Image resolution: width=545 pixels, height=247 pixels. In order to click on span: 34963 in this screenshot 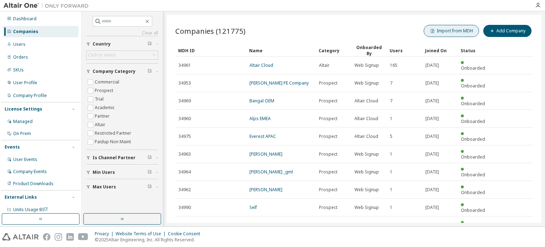, I will do `click(185, 154)`.